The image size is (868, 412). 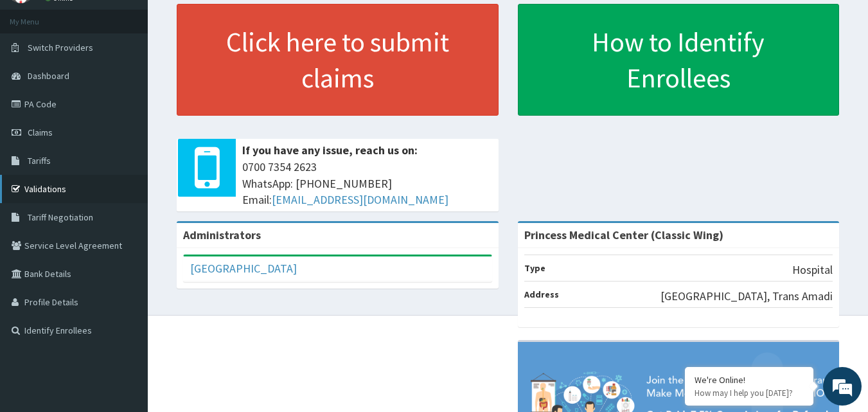 What do you see at coordinates (60, 217) in the screenshot?
I see `span: Tariff Negotiation` at bounding box center [60, 217].